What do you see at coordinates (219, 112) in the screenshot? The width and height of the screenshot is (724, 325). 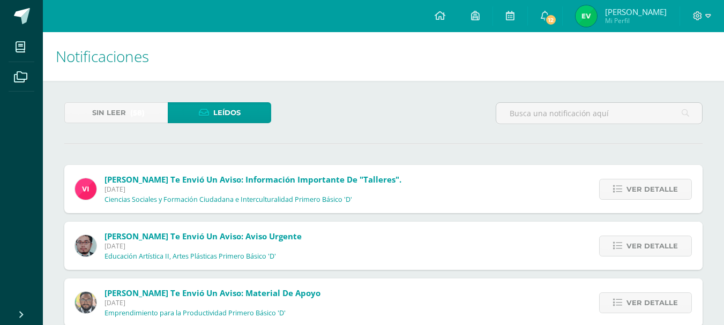 I see `a: Leídos` at bounding box center [219, 112].